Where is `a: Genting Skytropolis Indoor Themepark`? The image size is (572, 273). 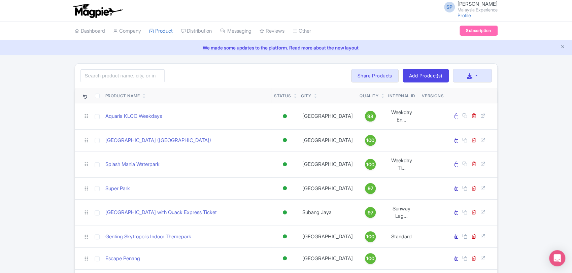 a: Genting Skytropolis Indoor Themepark is located at coordinates (148, 237).